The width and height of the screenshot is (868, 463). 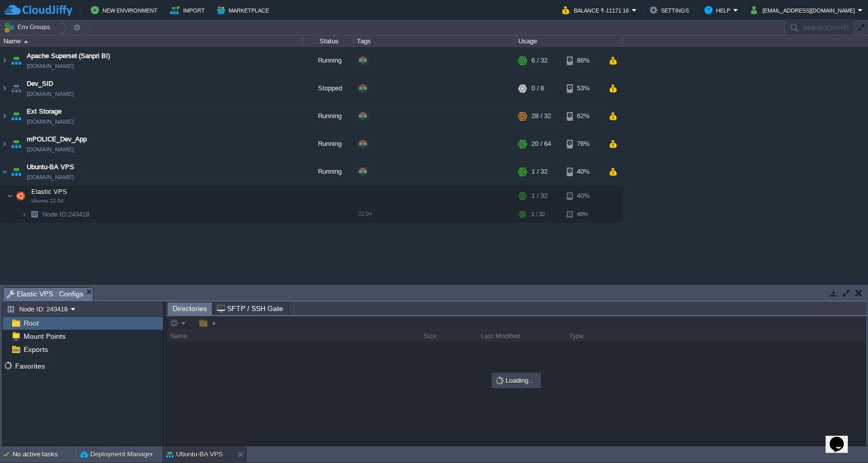 What do you see at coordinates (51, 167) in the screenshot?
I see `span: Ubuntu-BA VPS` at bounding box center [51, 167].